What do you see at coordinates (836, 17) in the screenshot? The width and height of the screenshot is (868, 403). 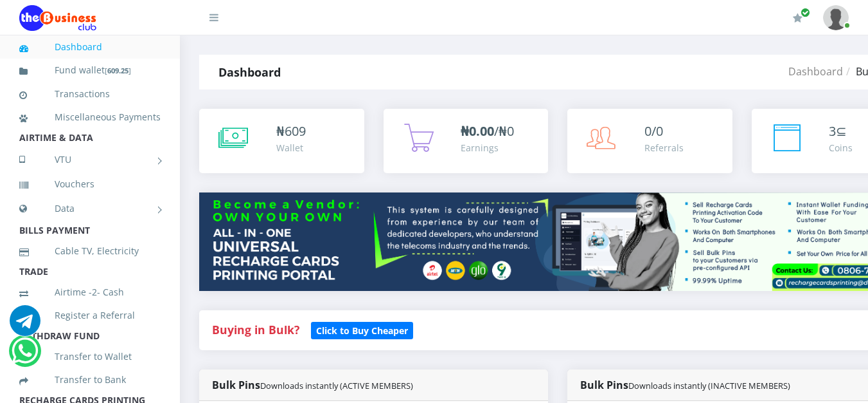 I see `img: User` at bounding box center [836, 17].